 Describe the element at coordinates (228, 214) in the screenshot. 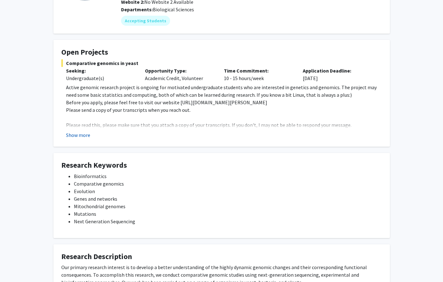

I see `li: Mutations` at that location.